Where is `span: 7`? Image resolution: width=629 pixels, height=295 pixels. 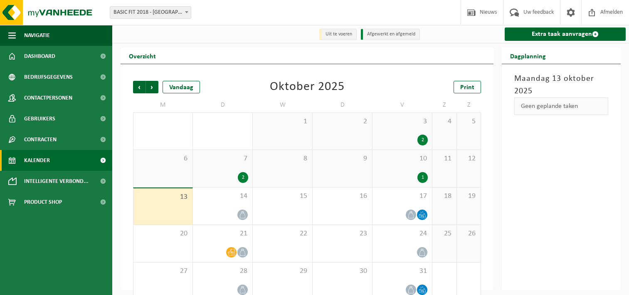 span: 7 is located at coordinates (223, 159).